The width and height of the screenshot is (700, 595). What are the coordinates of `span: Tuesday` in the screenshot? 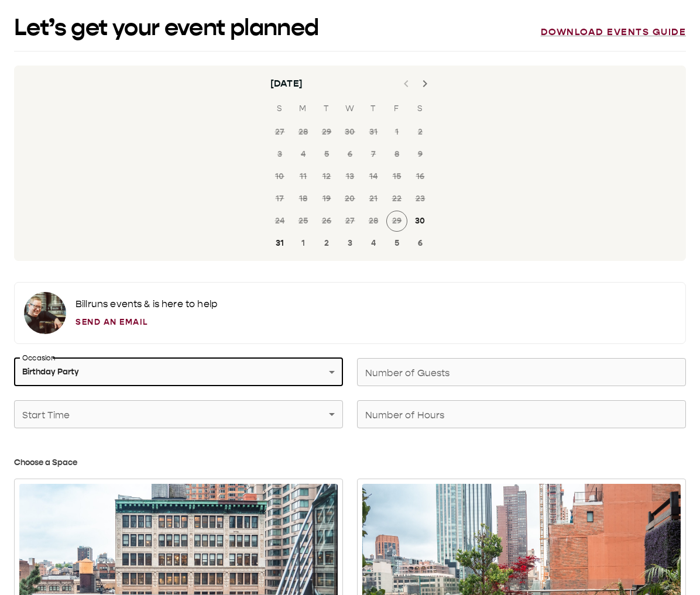 It's located at (327, 109).